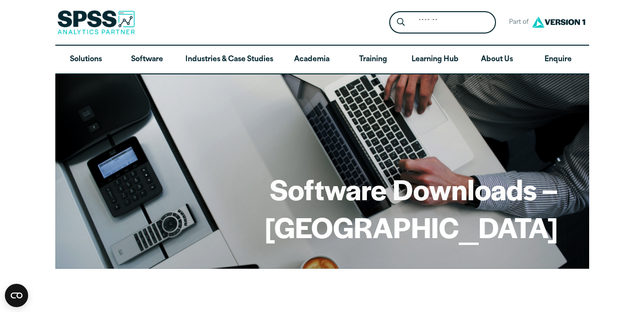  What do you see at coordinates (229, 60) in the screenshot?
I see `a: Industries & Case Studies` at bounding box center [229, 60].